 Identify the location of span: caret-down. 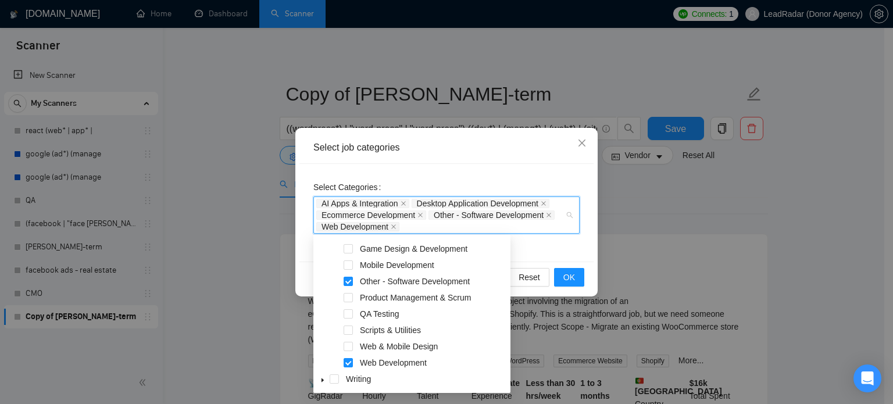
(323, 380).